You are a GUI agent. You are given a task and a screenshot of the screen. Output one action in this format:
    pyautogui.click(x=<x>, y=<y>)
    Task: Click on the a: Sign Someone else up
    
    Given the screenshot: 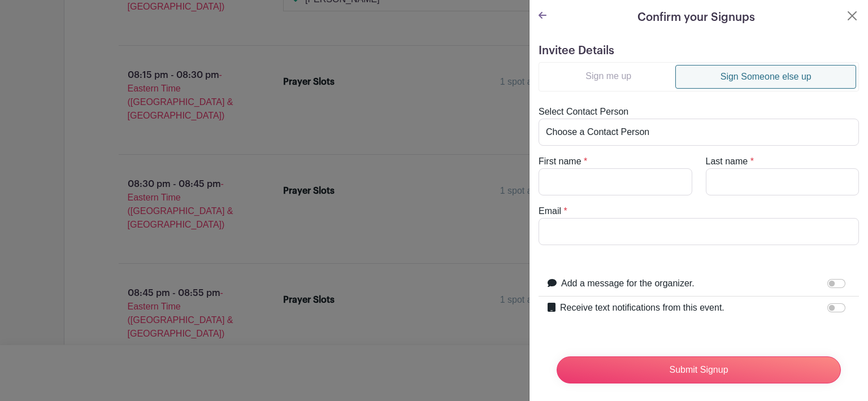 What is the action you would take?
    pyautogui.click(x=766, y=77)
    